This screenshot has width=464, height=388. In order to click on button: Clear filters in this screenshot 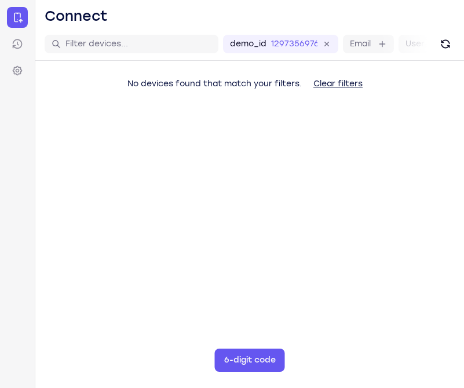, I will do `click(337, 84)`.